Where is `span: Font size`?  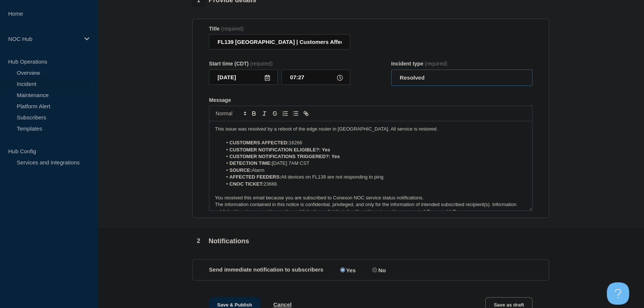 span: Font size is located at coordinates (231, 113).